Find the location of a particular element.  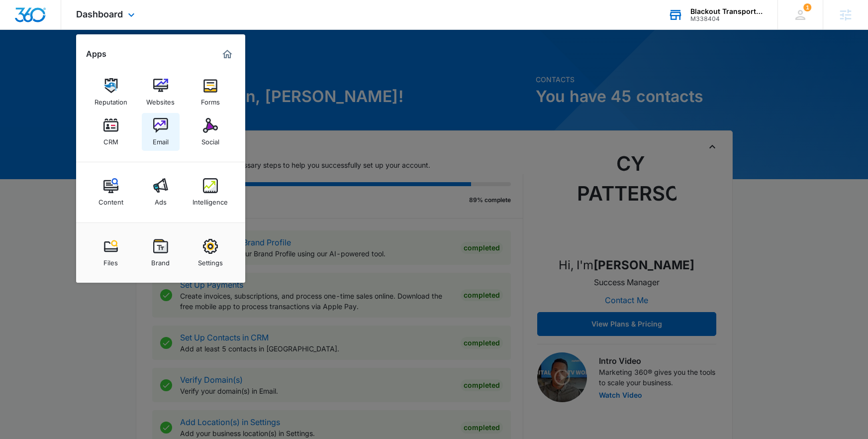

div: Websites is located at coordinates (160, 100).